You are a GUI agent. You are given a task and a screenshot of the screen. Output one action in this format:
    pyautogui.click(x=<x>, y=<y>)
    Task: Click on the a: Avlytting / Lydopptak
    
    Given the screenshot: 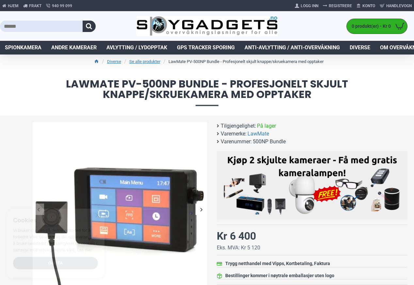 What is the action you would take?
    pyautogui.click(x=137, y=48)
    